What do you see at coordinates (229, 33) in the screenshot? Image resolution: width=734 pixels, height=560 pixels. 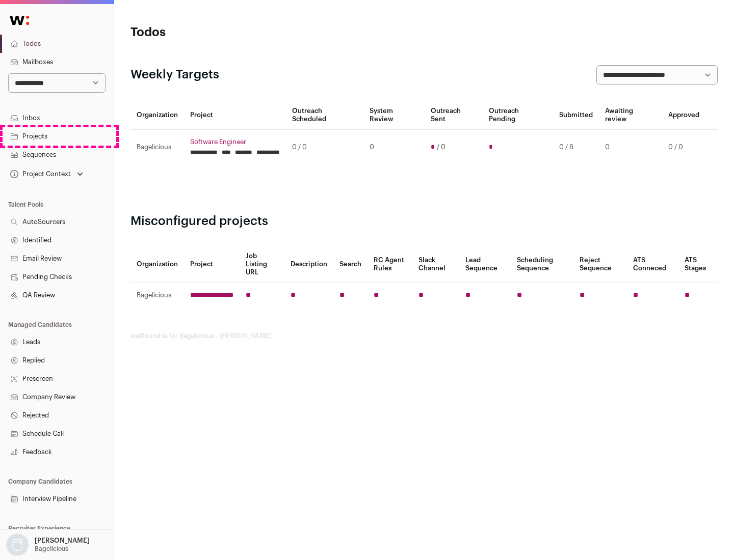 I see `h1: Todos` at bounding box center [229, 33].